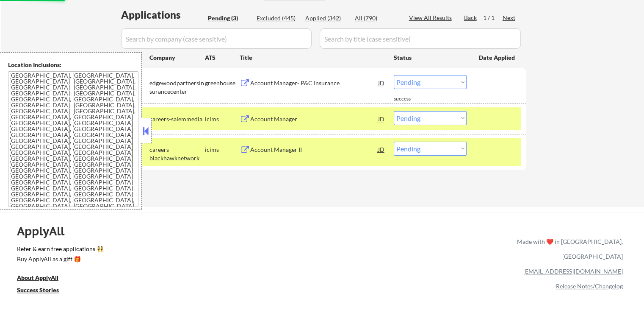  What do you see at coordinates (163, 15) in the screenshot?
I see `div: Applications` at bounding box center [163, 15].